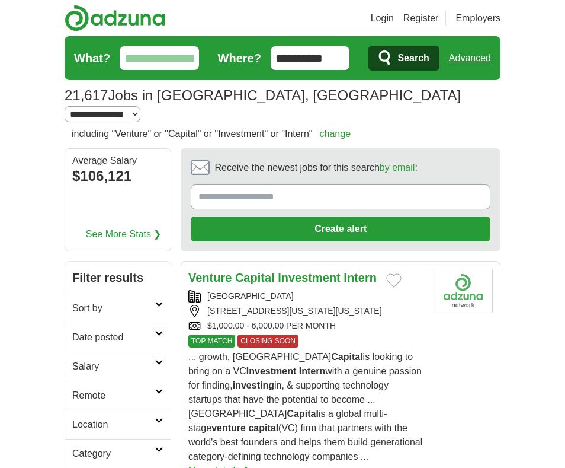  What do you see at coordinates (463, 290) in the screenshot?
I see `img: Company logo` at bounding box center [463, 290].